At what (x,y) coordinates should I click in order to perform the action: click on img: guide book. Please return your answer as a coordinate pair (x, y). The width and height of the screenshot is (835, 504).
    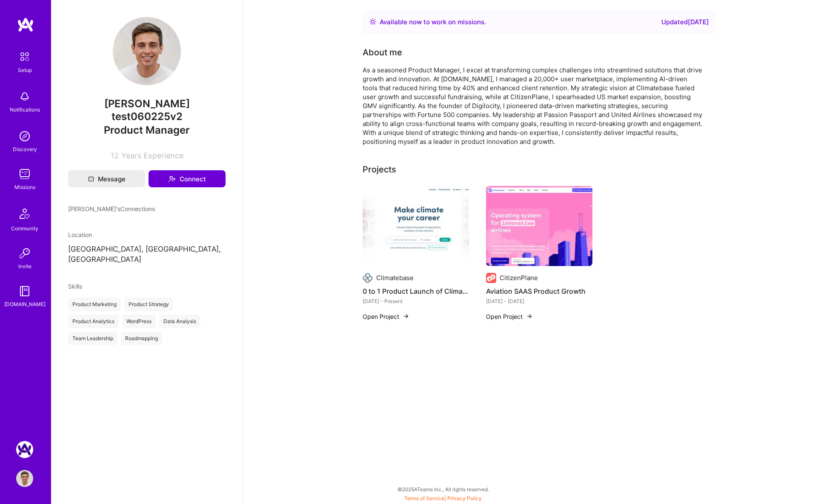
    Looking at the image, I should click on (25, 291).